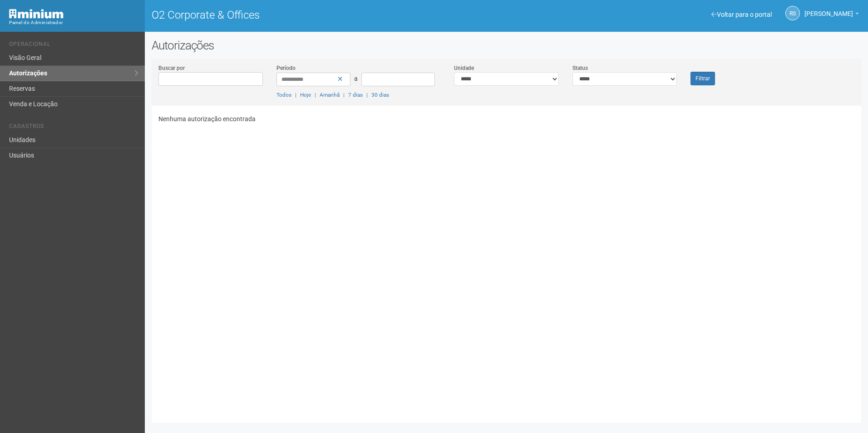 The height and width of the screenshot is (433, 868). I want to click on span: Rayssa Soares Ribeiro, so click(829, 9).